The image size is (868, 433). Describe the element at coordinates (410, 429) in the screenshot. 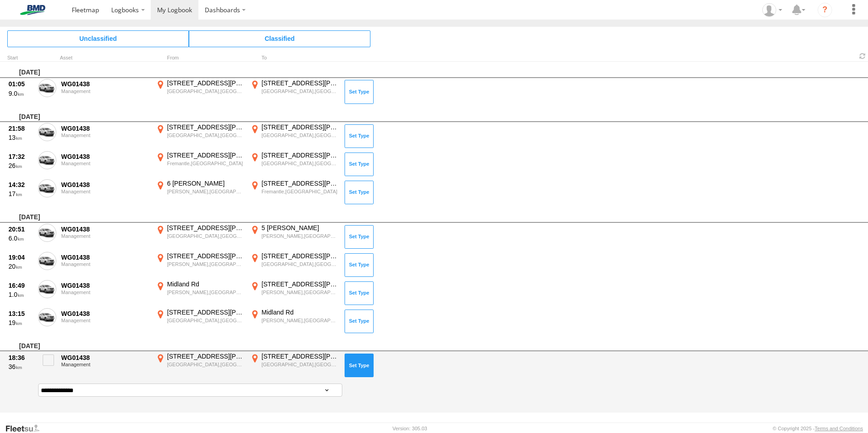

I see `div: Version: 305.03` at that location.